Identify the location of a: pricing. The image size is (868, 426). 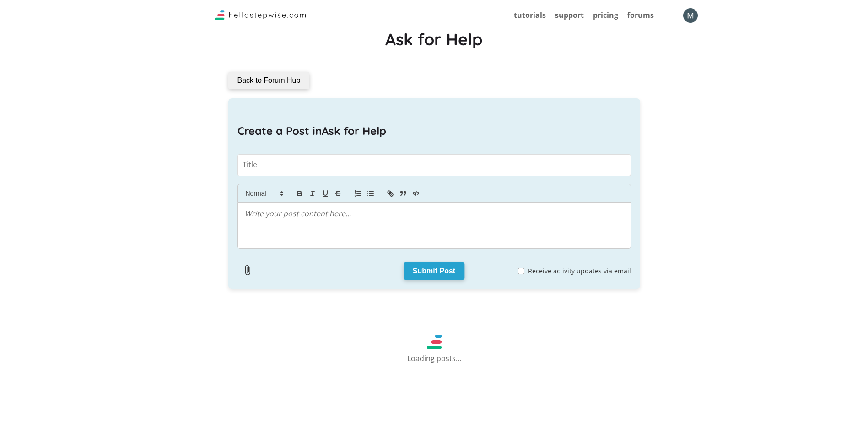
(606, 15).